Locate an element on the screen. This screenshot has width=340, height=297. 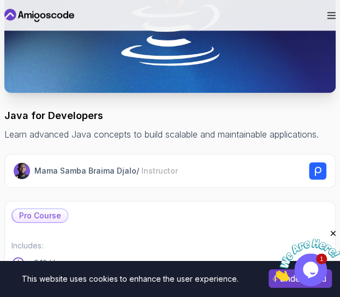
button: Accept cookies is located at coordinates (300, 278).